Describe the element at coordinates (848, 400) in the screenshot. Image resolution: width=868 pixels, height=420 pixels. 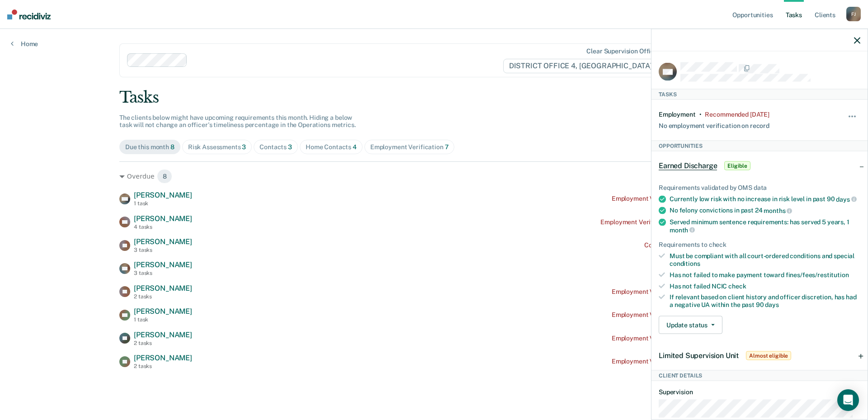
I see `div: Open Intercom Messenger` at that location.